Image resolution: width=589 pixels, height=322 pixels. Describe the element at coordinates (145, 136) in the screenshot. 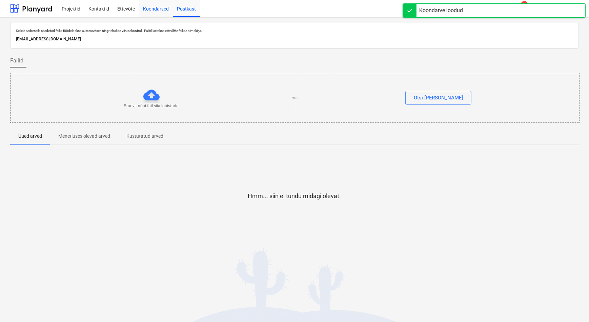

I see `p: Kustutatud arved` at that location.